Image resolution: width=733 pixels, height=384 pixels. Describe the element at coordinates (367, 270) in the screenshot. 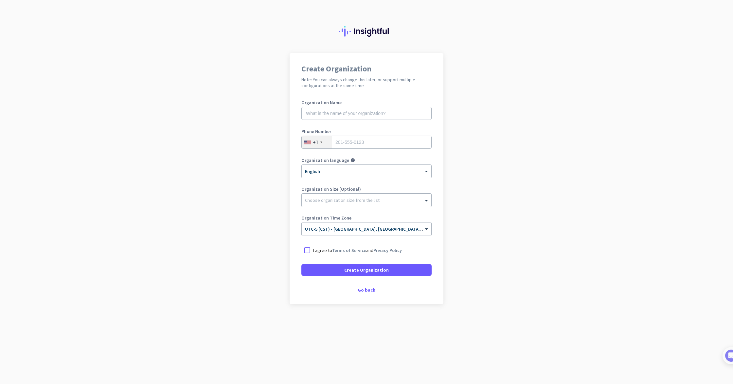

I see `span: Create Organization` at that location.